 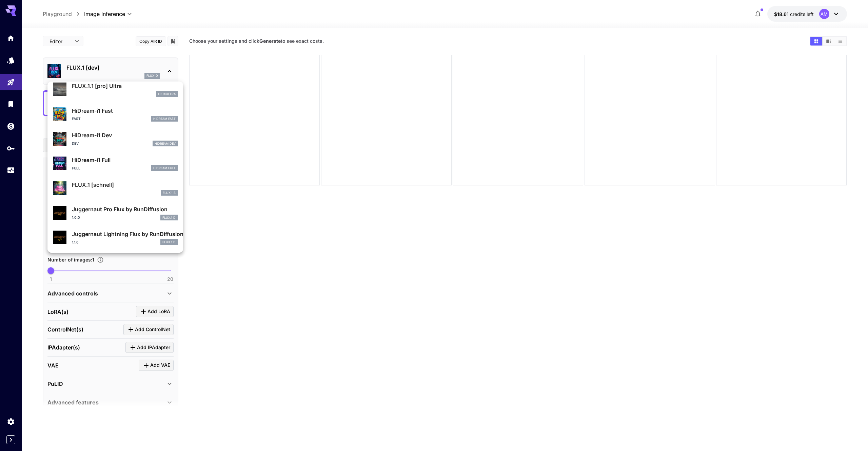 What do you see at coordinates (125, 135) in the screenshot?
I see `p: HiDream-i1 Dev` at bounding box center [125, 135].